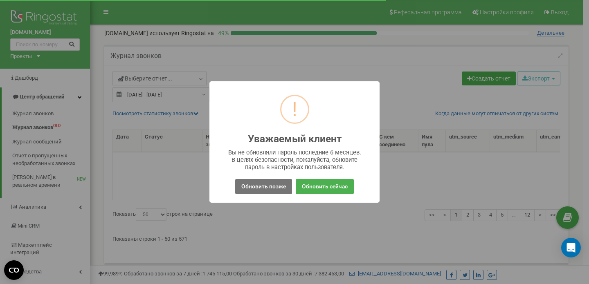  What do you see at coordinates (294, 160) in the screenshot?
I see `div: Вы не обновляли пароль последние 6 месяцев. В целях безопасности, пожалуйста, обновите пароль в н...` at bounding box center [294, 160].